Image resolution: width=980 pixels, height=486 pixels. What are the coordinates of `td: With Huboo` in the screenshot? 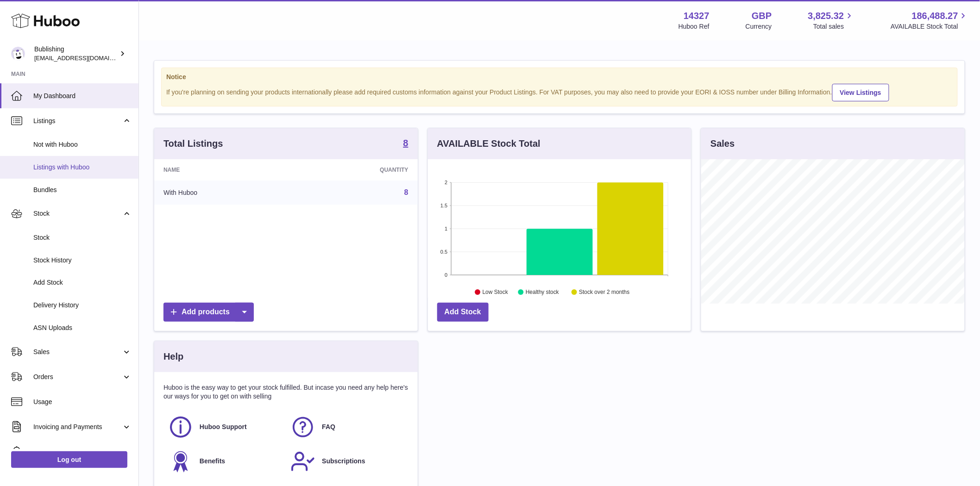 It's located at (223, 193).